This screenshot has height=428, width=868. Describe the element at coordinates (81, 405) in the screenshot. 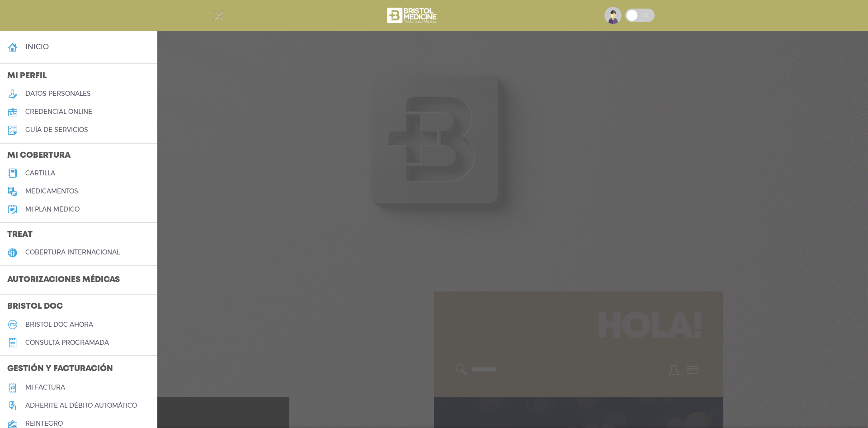

I see `h5: Adherite al débito automático` at that location.